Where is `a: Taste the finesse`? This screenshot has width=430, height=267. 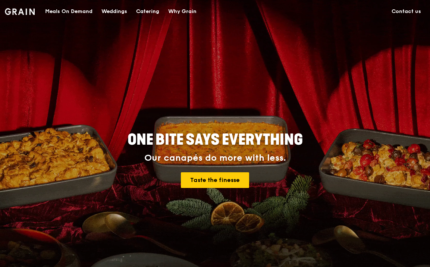 a: Taste the finesse is located at coordinates (215, 180).